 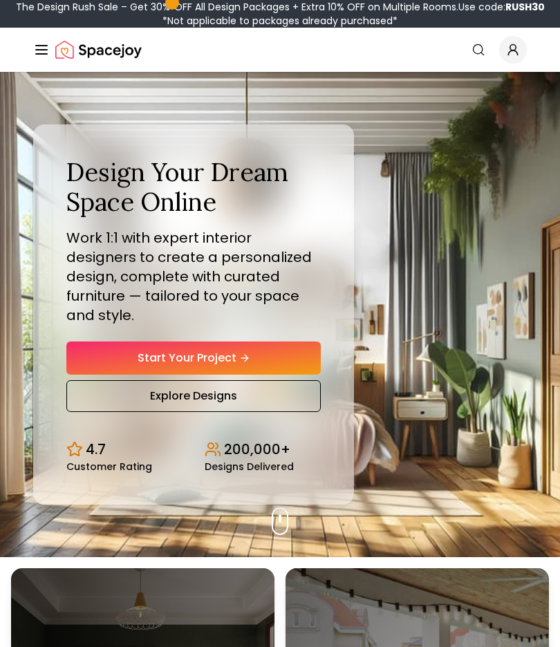 I want to click on nav: Global, so click(x=280, y=50).